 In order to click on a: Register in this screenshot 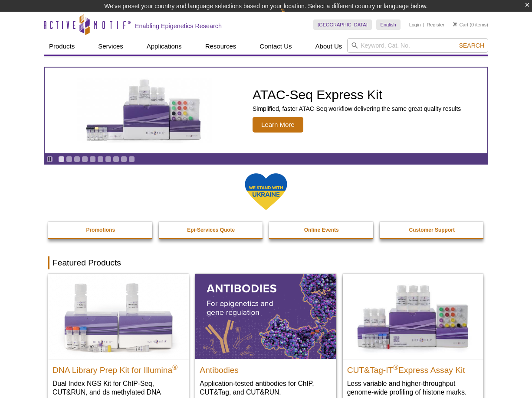, I will do `click(435, 25)`.